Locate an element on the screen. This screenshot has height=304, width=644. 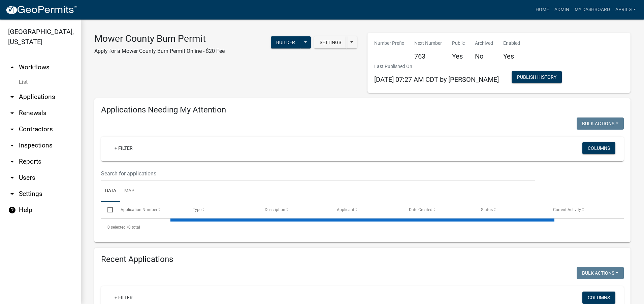
span: Description is located at coordinates (275, 210).